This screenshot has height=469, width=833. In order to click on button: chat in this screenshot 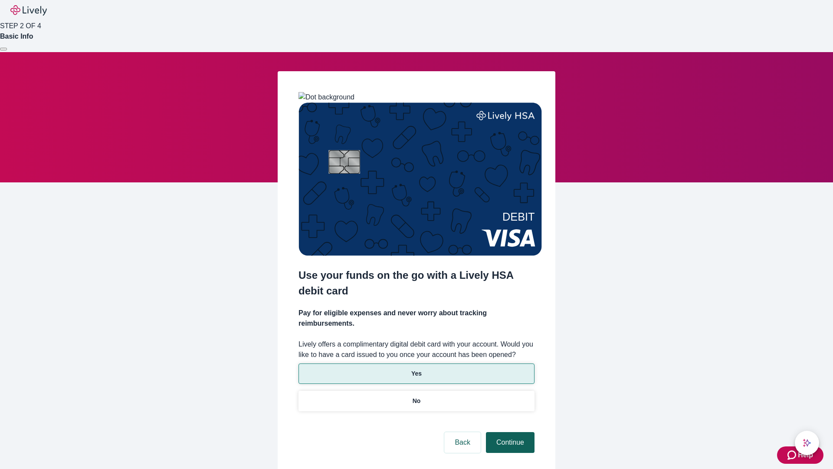, I will do `click(807, 443)`.